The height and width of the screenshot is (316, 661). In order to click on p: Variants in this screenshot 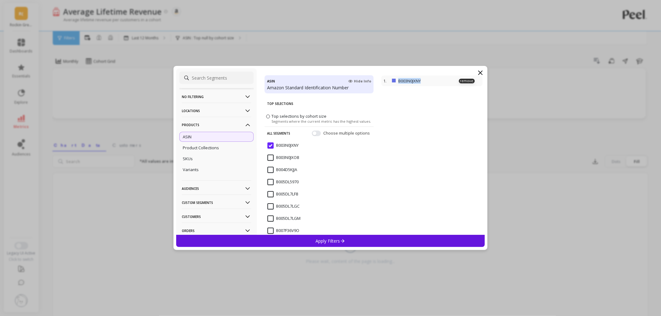, I will do `click(191, 170)`.